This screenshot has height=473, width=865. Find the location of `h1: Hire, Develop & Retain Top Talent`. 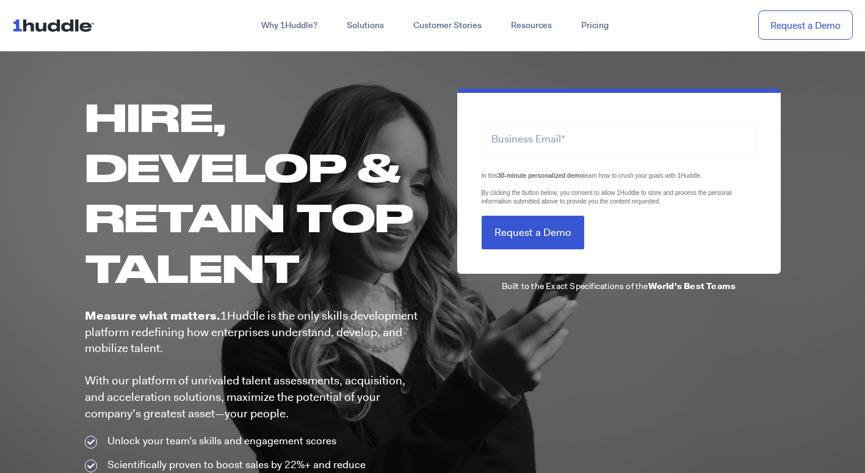

h1: Hire, Develop & Retain Top Talent is located at coordinates (253, 192).